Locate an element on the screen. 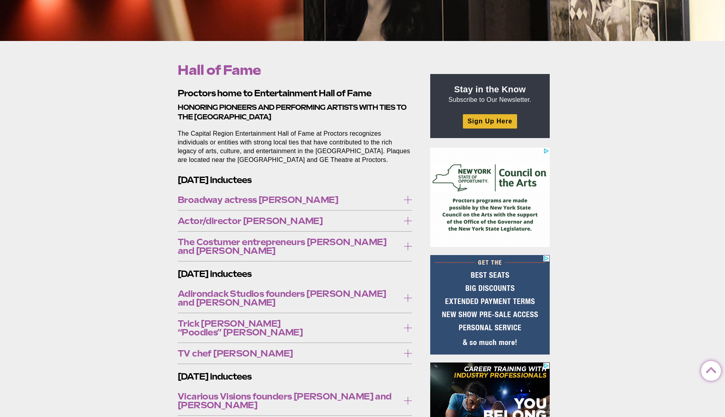 Image resolution: width=725 pixels, height=417 pixels. h2: Proctors home to Entertainment Hall of Fame is located at coordinates (295, 93).